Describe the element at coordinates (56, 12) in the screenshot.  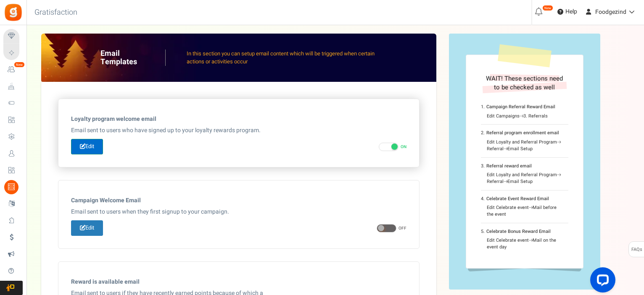
I see `h3: Gratisfaction` at that location.